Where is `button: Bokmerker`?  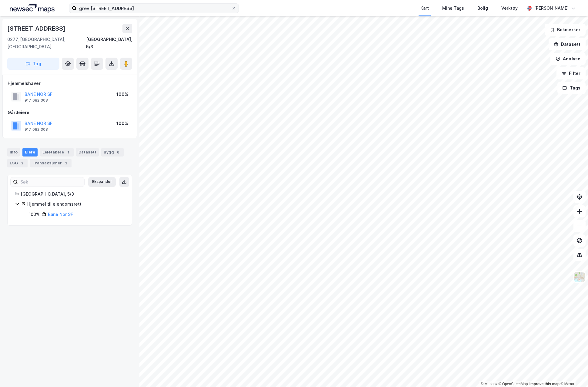
button: Bokmerker is located at coordinates (565, 30).